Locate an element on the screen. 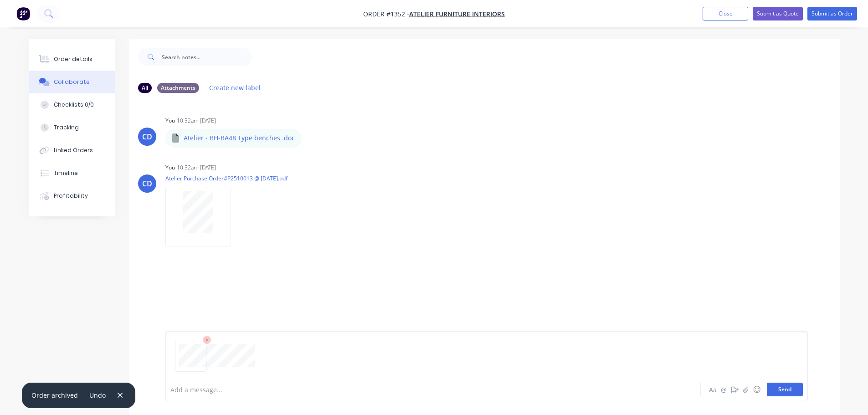 The width and height of the screenshot is (868, 415). div: Collaborate is located at coordinates (71, 82).